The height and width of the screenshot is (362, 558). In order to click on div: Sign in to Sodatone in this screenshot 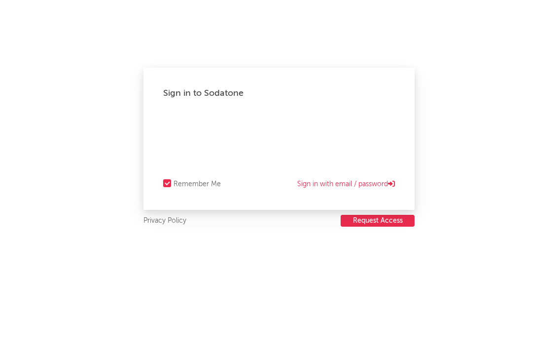, I will do `click(279, 93)`.